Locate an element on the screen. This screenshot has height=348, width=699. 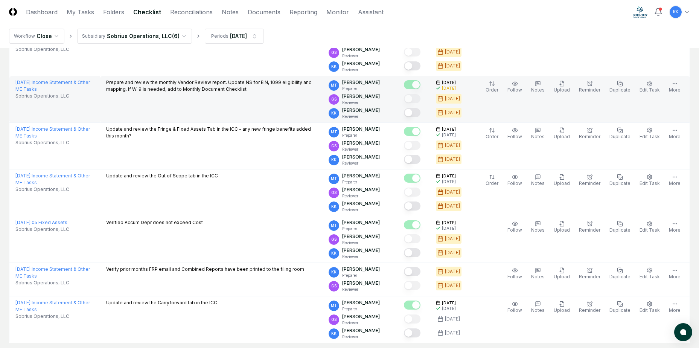
a: Reporting is located at coordinates (303, 12).